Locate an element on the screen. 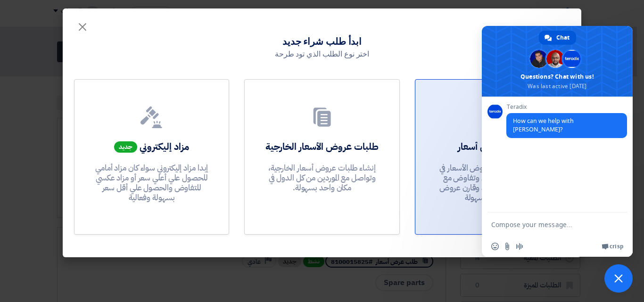 This screenshot has height=302, width=644. span: مزاد إليكتروني is located at coordinates (164, 146).